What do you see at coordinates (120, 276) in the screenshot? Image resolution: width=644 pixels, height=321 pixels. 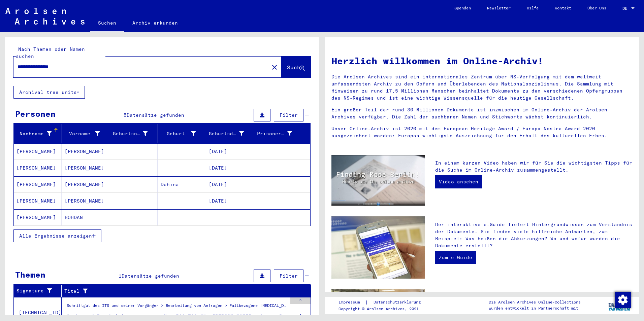 I see `span: 1` at bounding box center [120, 276].